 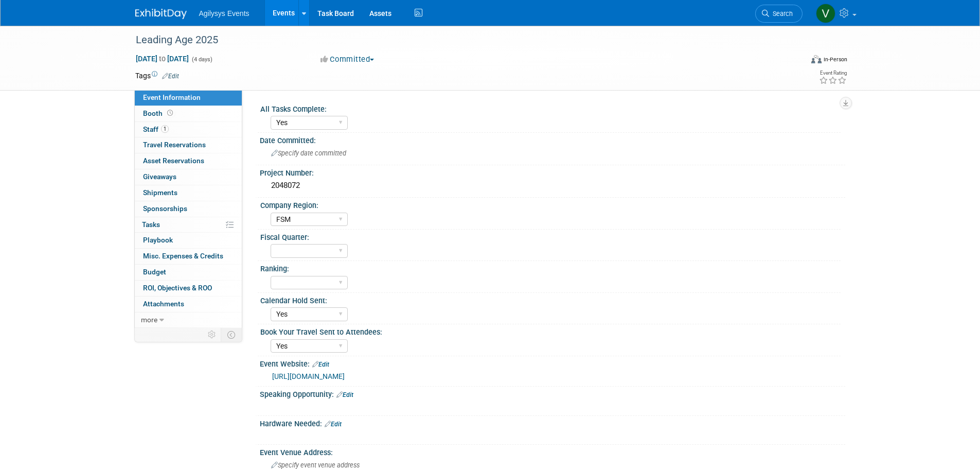 I want to click on span: Staff, so click(x=156, y=129).